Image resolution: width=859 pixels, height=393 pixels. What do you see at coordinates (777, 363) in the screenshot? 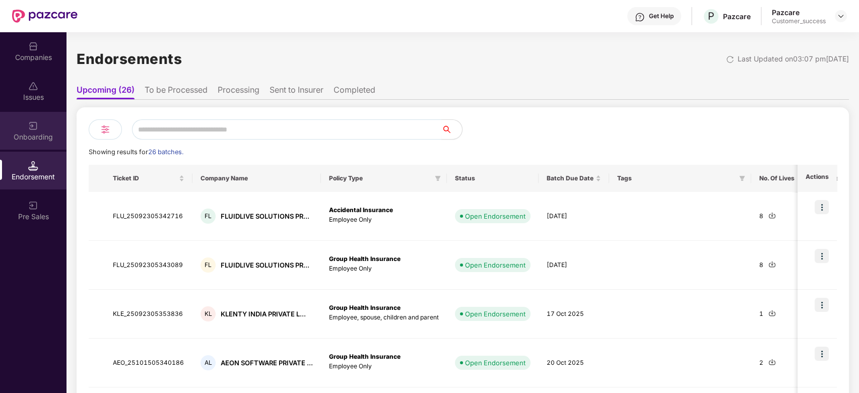
I see `div: 2` at bounding box center [777, 363].